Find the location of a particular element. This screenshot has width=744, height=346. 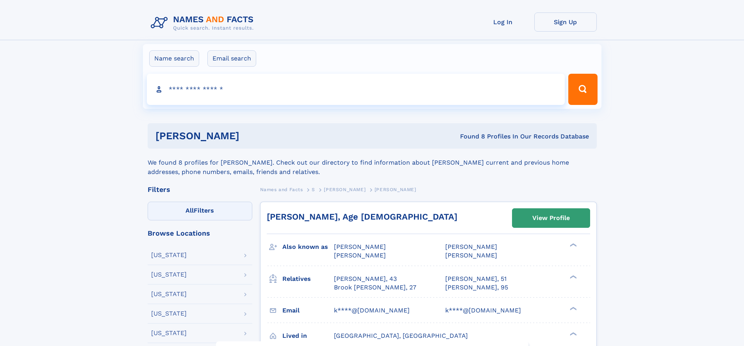

label: Email search is located at coordinates (232, 59).